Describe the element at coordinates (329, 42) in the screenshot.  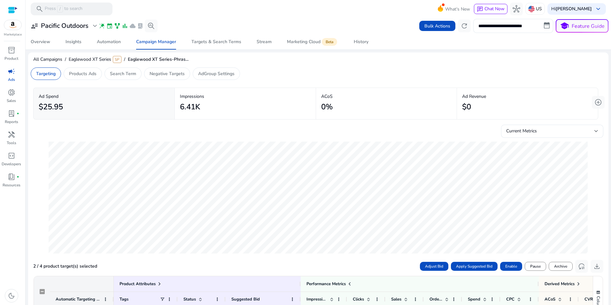
I see `span: Beta` at that location.